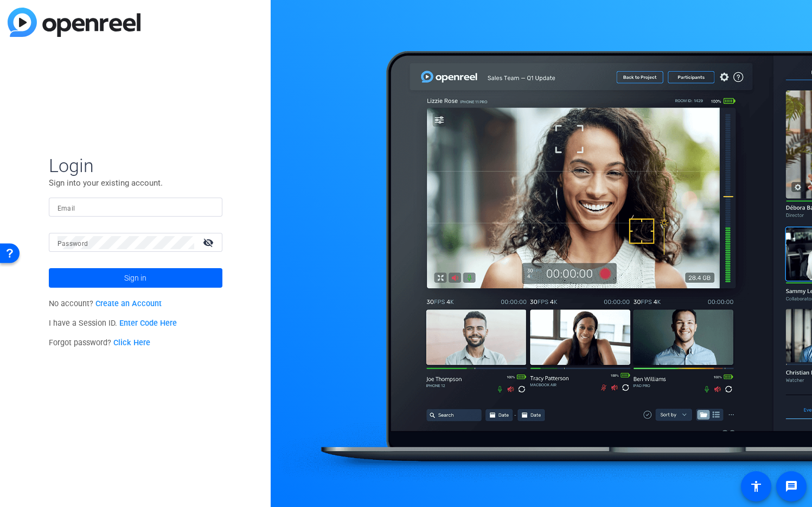 This screenshot has height=507, width=812. What do you see at coordinates (136, 278) in the screenshot?
I see `button: Sign in` at bounding box center [136, 278].